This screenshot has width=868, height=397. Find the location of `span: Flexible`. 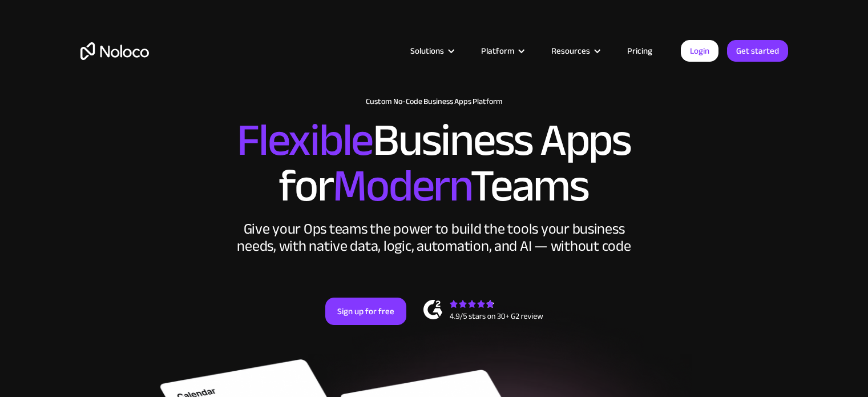

span: Flexible is located at coordinates (305, 140).